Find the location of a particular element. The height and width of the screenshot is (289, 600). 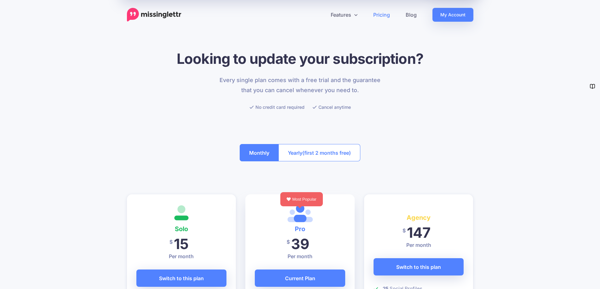

span: (first 2 months free) is located at coordinates (327, 153).